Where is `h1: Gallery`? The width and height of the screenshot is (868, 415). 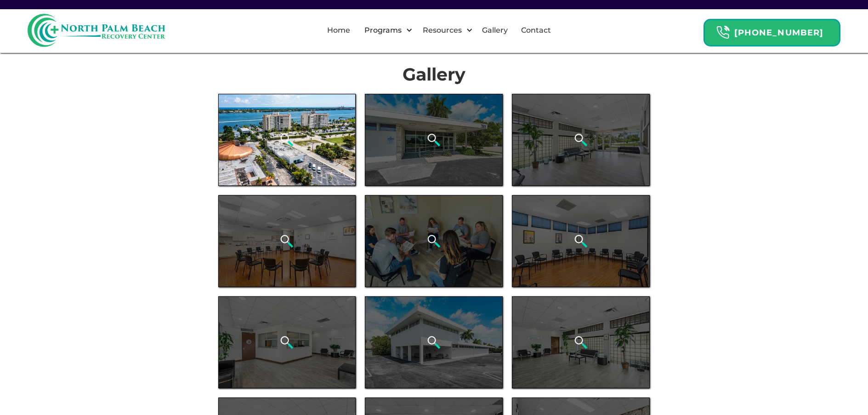 h1: Gallery is located at coordinates (434, 74).